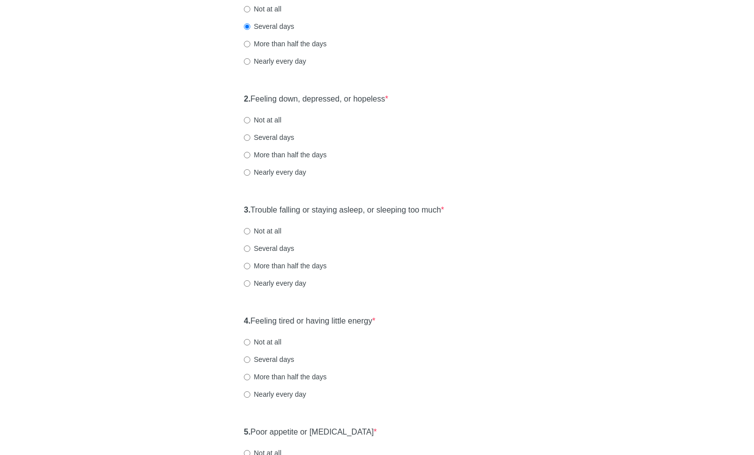 This screenshot has height=455, width=754. I want to click on strong: 5., so click(247, 432).